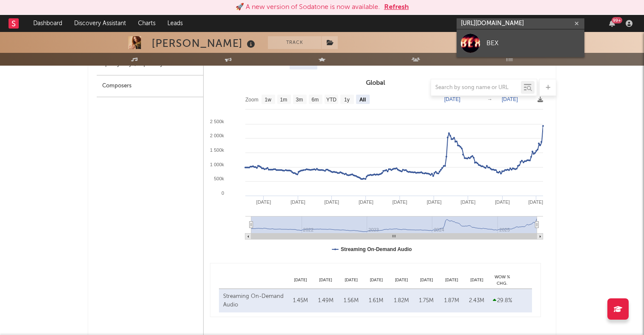  Describe the element at coordinates (376, 301) in the screenshot. I see `div: 1.61M` at that location.